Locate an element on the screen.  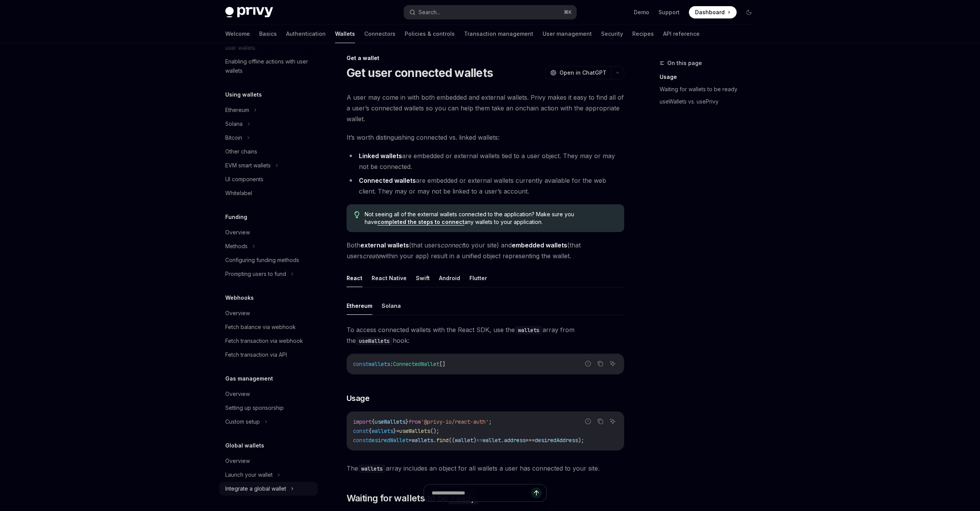
a: Fetch transaction via API is located at coordinates (269, 355).